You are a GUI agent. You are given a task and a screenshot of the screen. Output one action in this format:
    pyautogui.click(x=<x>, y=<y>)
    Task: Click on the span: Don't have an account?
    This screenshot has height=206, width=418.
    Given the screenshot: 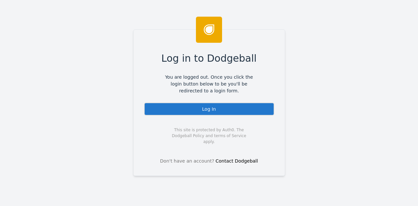 What is the action you would take?
    pyautogui.click(x=187, y=161)
    